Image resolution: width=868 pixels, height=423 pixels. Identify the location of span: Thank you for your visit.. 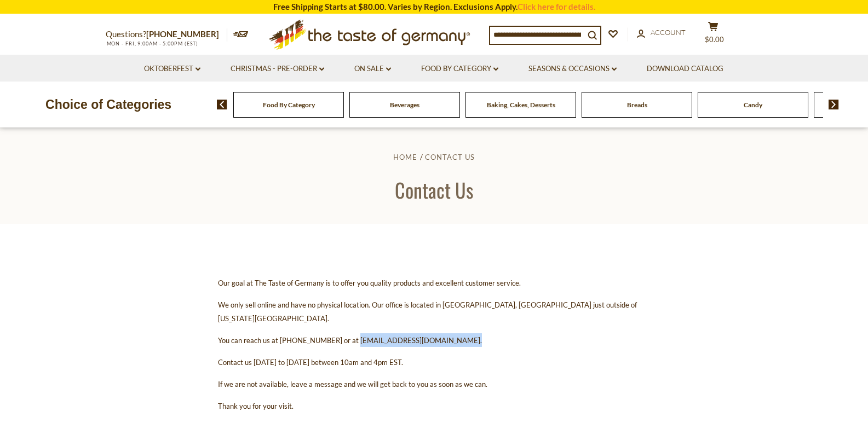
(256, 406).